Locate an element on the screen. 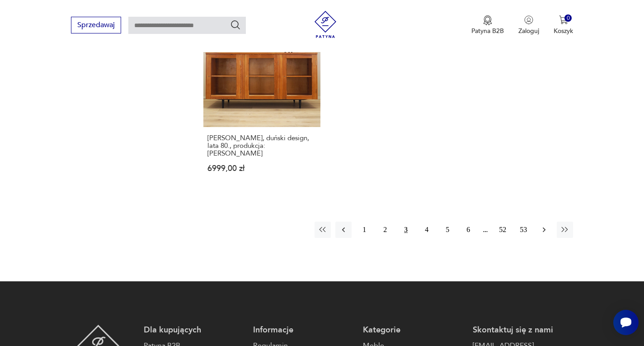  button: Szukaj is located at coordinates (236, 25).